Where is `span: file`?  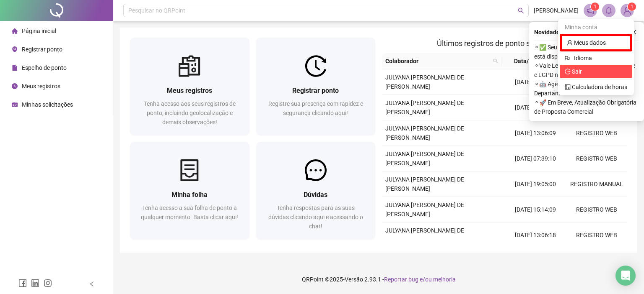 span: file is located at coordinates (15, 68).